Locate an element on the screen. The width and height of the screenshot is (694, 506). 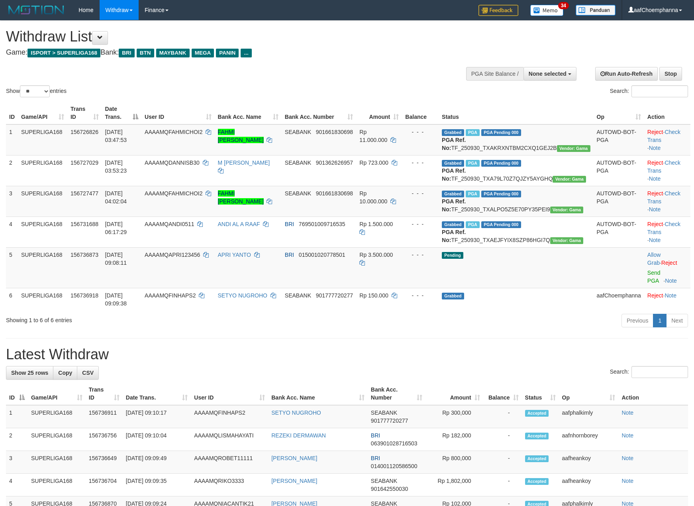
td: 156736649 is located at coordinates (104, 462).